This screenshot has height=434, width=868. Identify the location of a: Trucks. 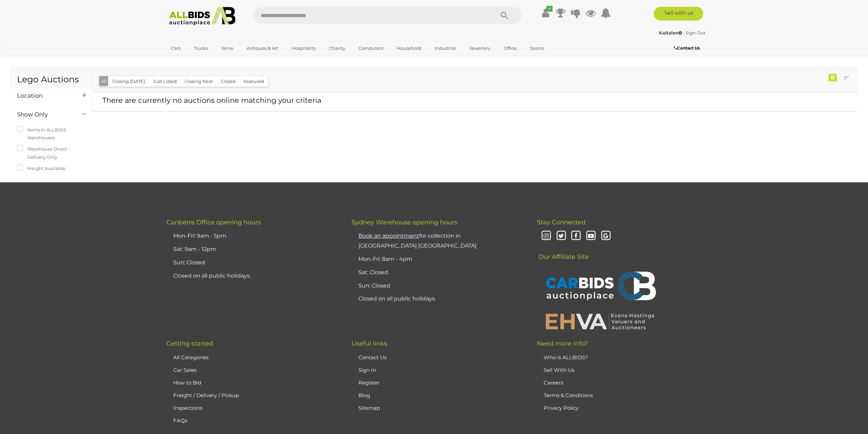
(201, 48).